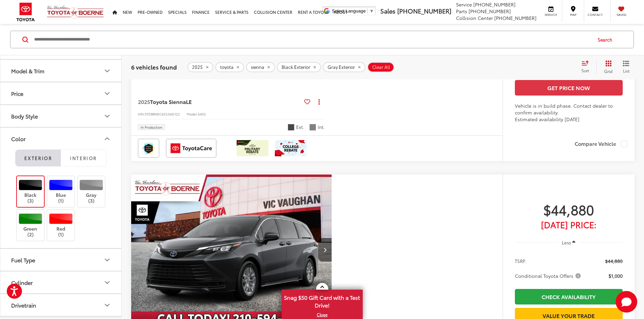 This screenshot has width=644, height=319. Describe the element at coordinates (321, 127) in the screenshot. I see `span: Int.` at that location.